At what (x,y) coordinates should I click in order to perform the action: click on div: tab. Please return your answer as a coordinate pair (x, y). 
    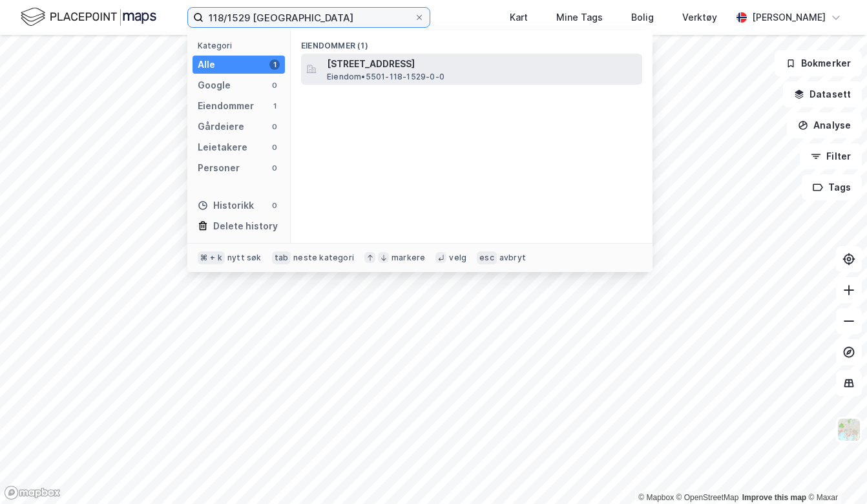
    Looking at the image, I should click on (282, 258).